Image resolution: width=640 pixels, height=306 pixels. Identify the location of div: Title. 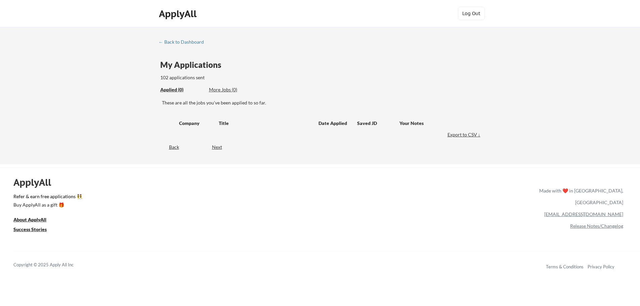
(265, 123).